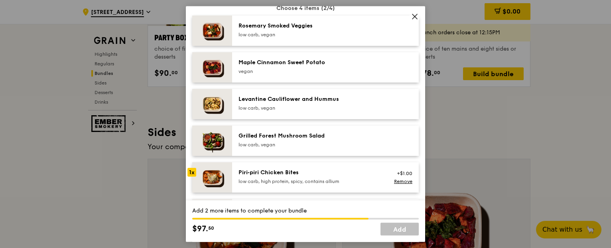 This screenshot has width=611, height=248. What do you see at coordinates (212, 67) in the screenshot?
I see `img: daily_normal_Maple_Cinnamon_Sweet_Potato__Horizontal_.jpg` at bounding box center [212, 67].